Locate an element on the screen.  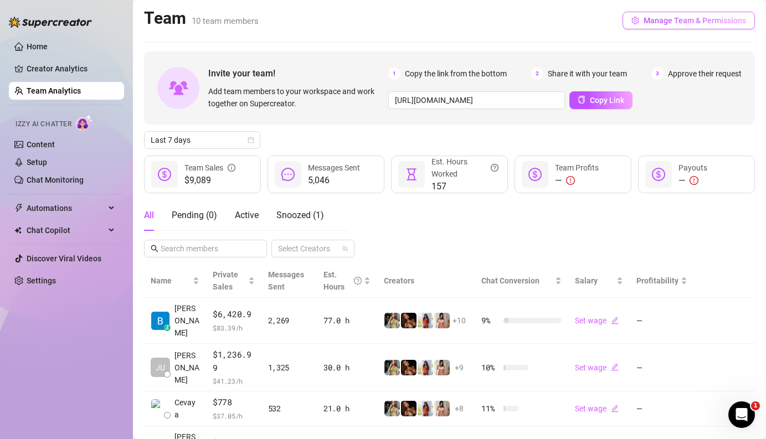
span: setting is located at coordinates (636, 21).